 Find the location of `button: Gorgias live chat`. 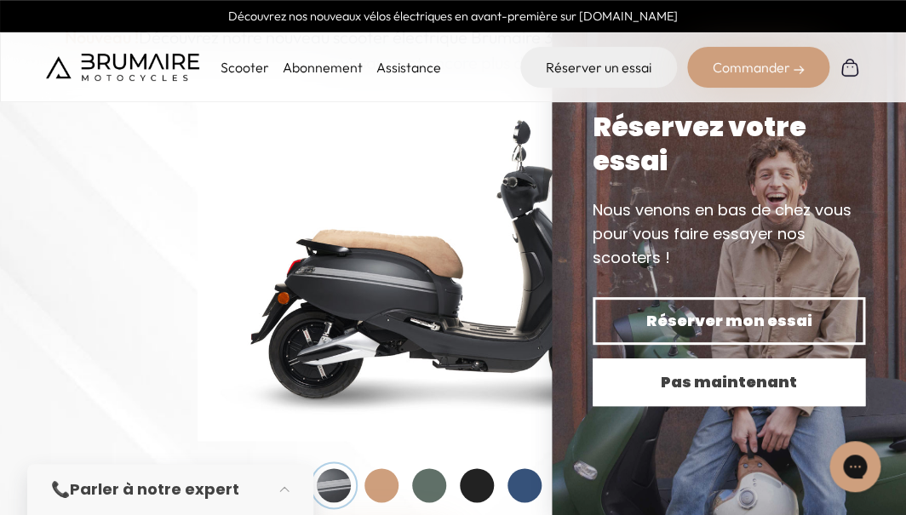

button: Gorgias live chat is located at coordinates (34, 31).